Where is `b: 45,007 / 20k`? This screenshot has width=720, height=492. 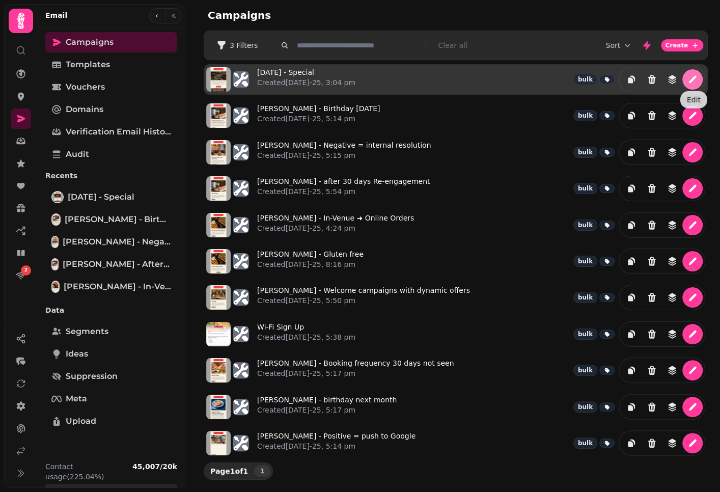 b: 45,007 / 20k is located at coordinates (155, 466).